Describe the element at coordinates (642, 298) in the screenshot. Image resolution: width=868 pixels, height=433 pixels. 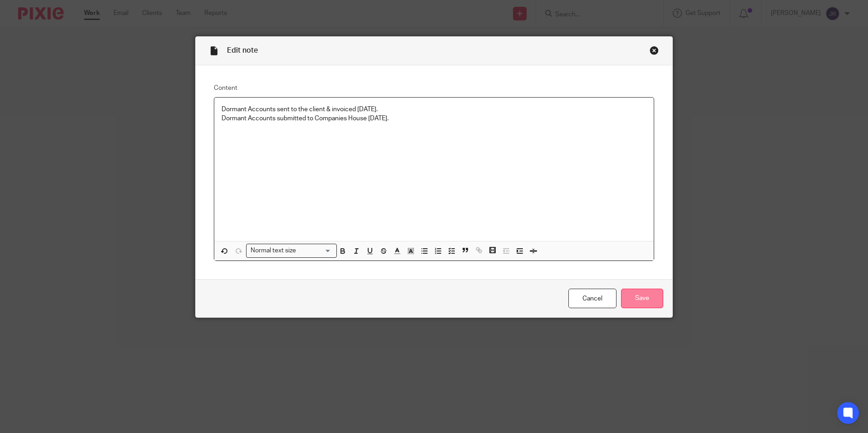
I see `input: Save` at that location.